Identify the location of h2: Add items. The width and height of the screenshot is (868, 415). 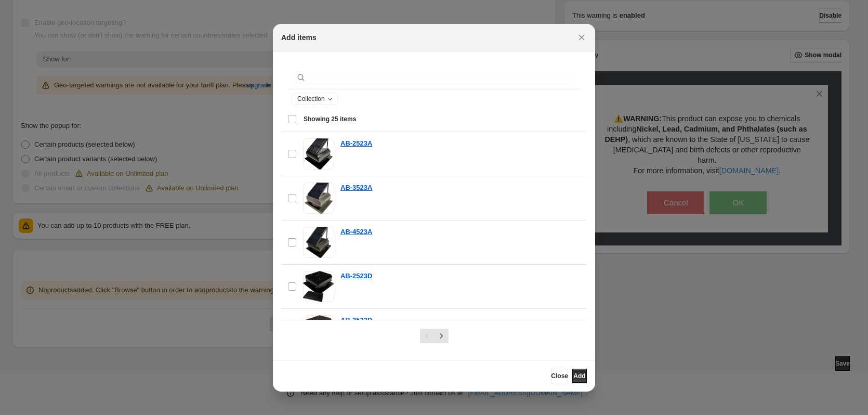
(299, 37).